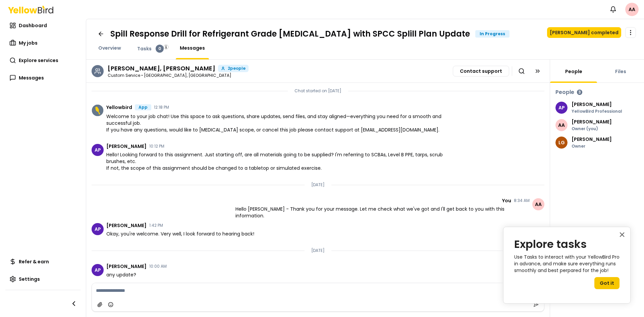 Image resolution: width=644 pixels, height=317 pixels. I want to click on span: Tasks, so click(144, 48).